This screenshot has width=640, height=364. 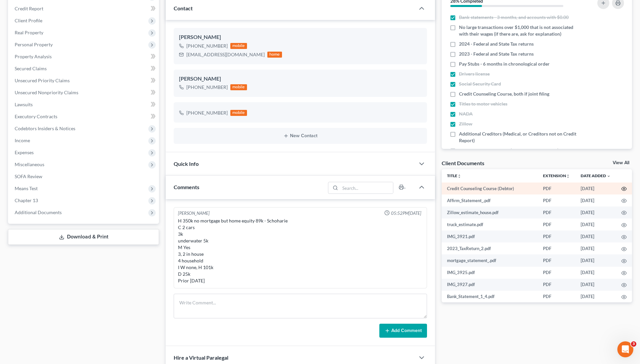 I want to click on span: NADA, so click(x=465, y=114).